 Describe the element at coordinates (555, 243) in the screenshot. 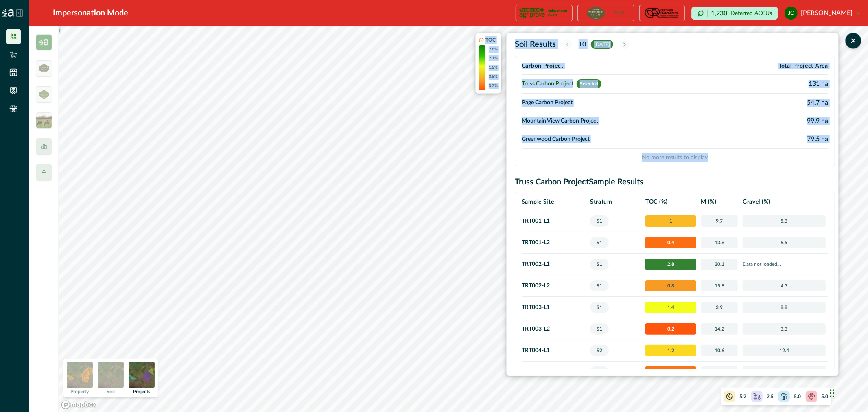

I see `td: TRT001 - L2` at that location.